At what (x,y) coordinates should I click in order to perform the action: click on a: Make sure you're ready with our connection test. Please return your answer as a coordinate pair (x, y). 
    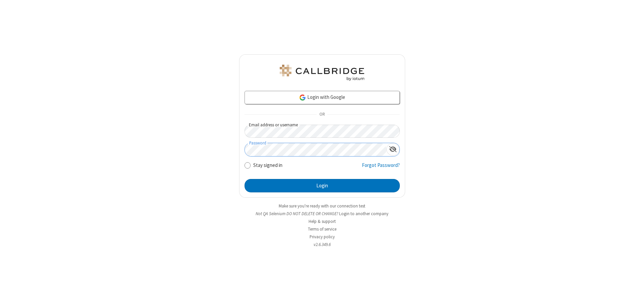
    Looking at the image, I should click on (322, 206).